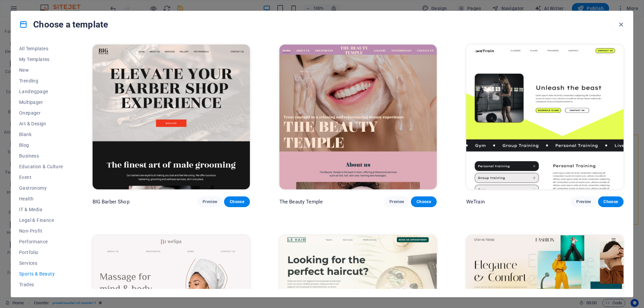 The width and height of the screenshot is (644, 308). What do you see at coordinates (41, 209) in the screenshot?
I see `span: IT & Media` at bounding box center [41, 209].